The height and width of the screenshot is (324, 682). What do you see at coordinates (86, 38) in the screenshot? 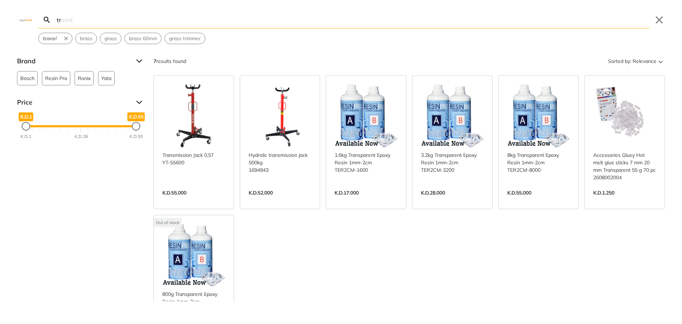
I see `div: Suggestion: brass` at bounding box center [86, 38].